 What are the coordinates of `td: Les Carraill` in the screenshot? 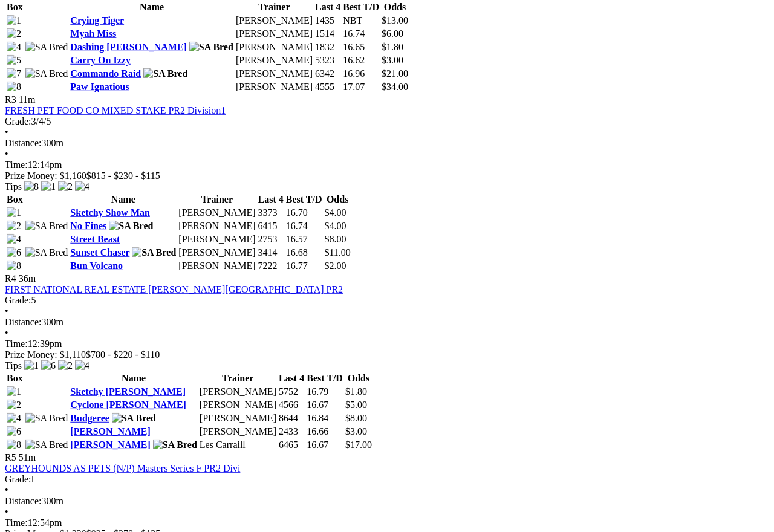 It's located at (238, 445).